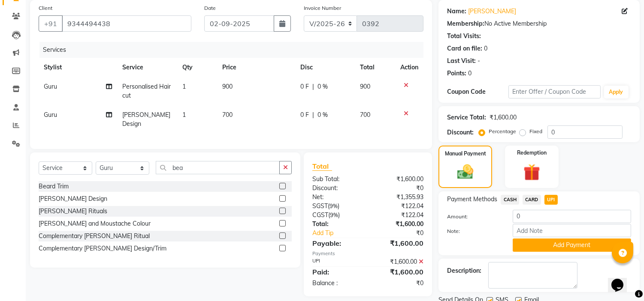 The image size is (644, 301). What do you see at coordinates (322, 166) in the screenshot?
I see `span: Total` at bounding box center [322, 166].